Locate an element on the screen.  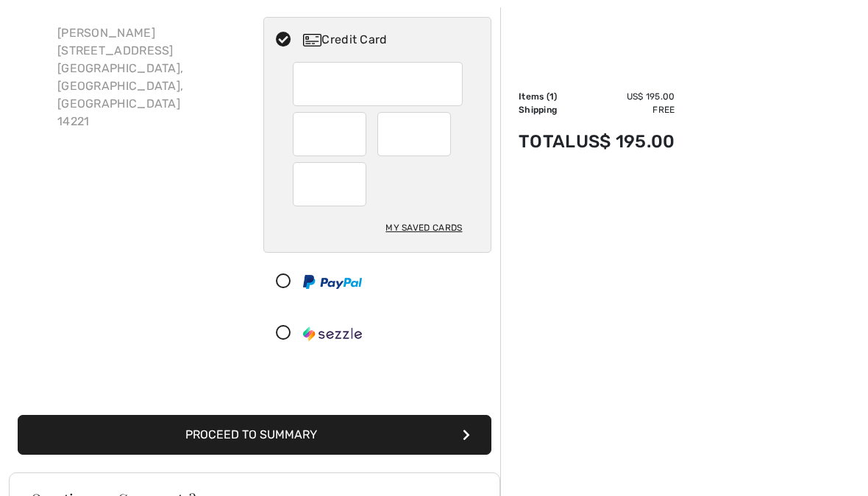
div: Credit Card is located at coordinates (392, 40).